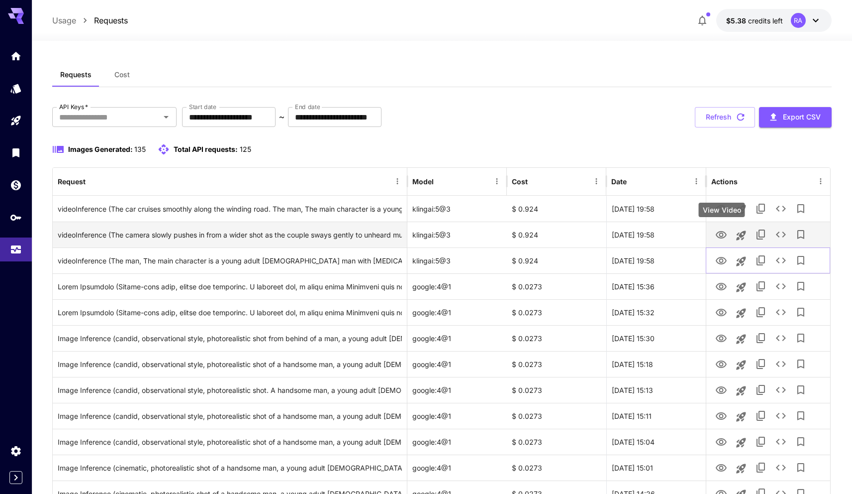  I want to click on div: Library, so click(16, 152).